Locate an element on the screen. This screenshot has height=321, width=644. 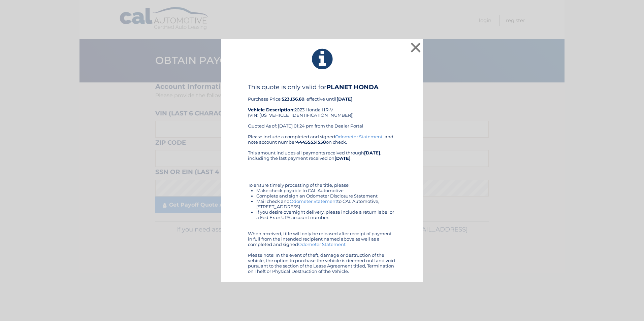
li: Make check payable to CAL Automotive is located at coordinates (326, 190).